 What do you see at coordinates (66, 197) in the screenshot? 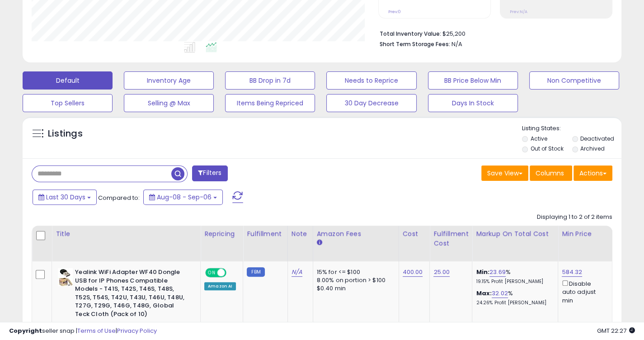
I see `span: Last 30 Days` at bounding box center [66, 197].